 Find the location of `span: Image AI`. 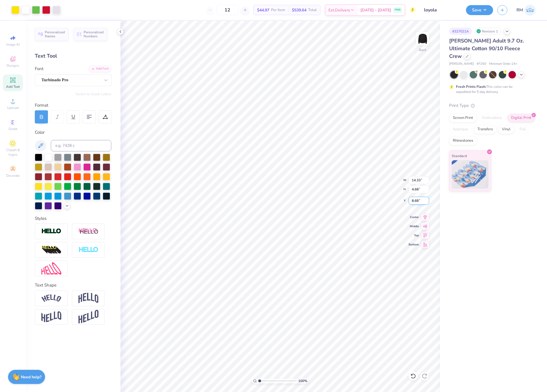

span: Image AI is located at coordinates (13, 45).